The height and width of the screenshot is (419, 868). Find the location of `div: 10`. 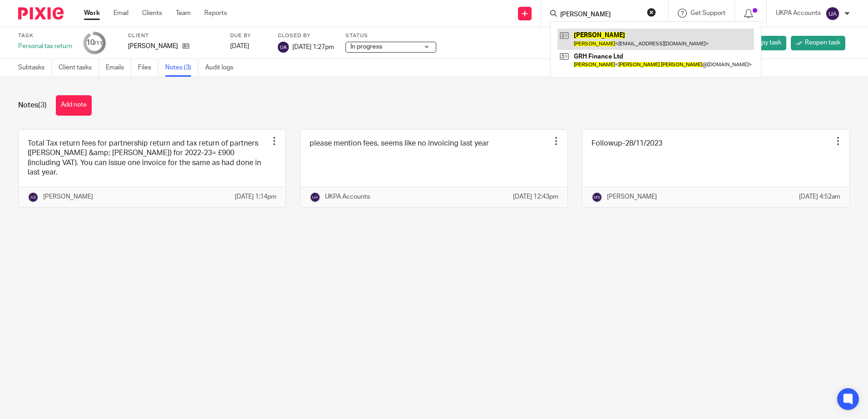

div: 10 is located at coordinates (94, 43).